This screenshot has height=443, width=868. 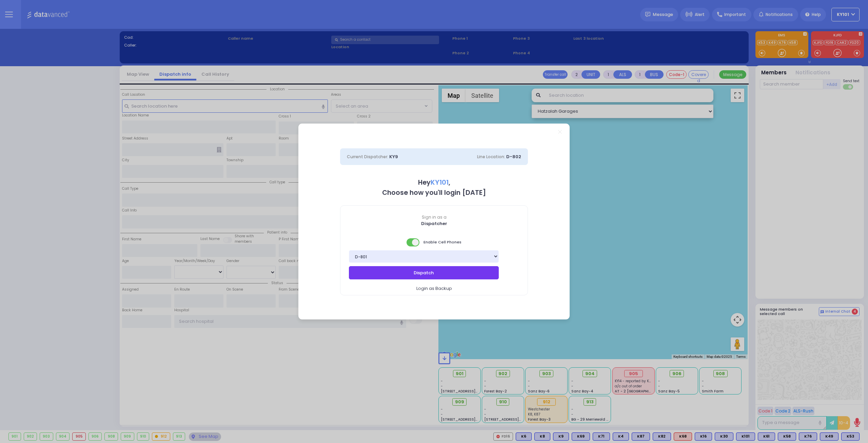 What do you see at coordinates (439, 182) in the screenshot?
I see `span: KY101` at bounding box center [439, 182].